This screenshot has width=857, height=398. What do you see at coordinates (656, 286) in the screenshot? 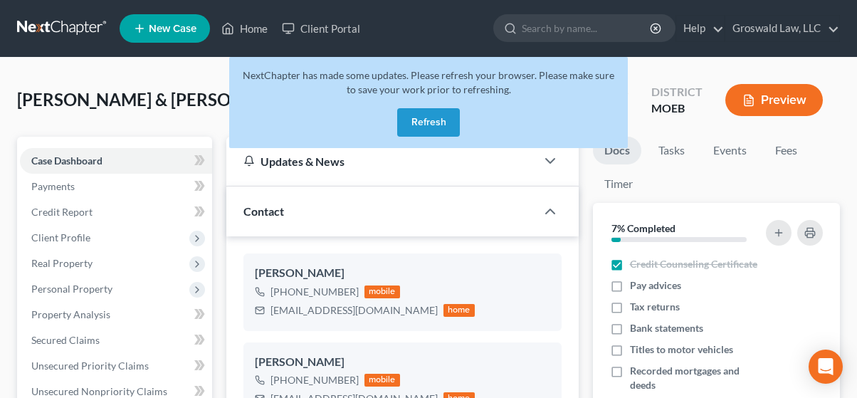
I see `span: Pay advices` at bounding box center [656, 286].